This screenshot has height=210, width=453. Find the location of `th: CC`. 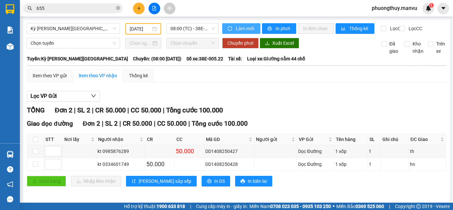

th: CC is located at coordinates (190, 139).